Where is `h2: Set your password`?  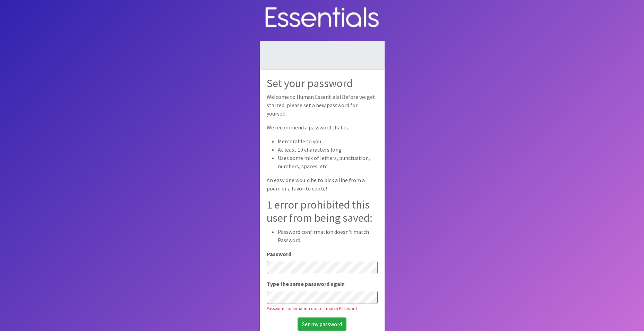 h2: Set your password is located at coordinates (322, 83).